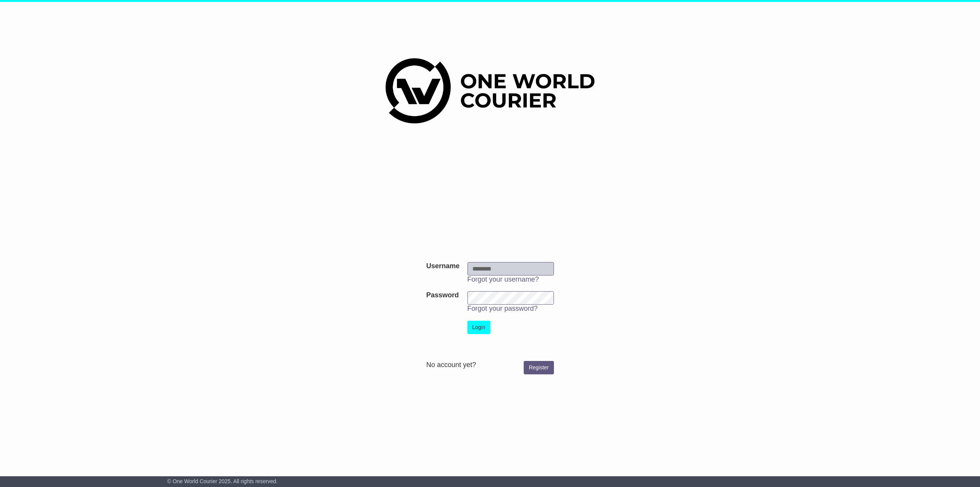 The image size is (980, 487). Describe the element at coordinates (479, 327) in the screenshot. I see `button: Login` at that location.